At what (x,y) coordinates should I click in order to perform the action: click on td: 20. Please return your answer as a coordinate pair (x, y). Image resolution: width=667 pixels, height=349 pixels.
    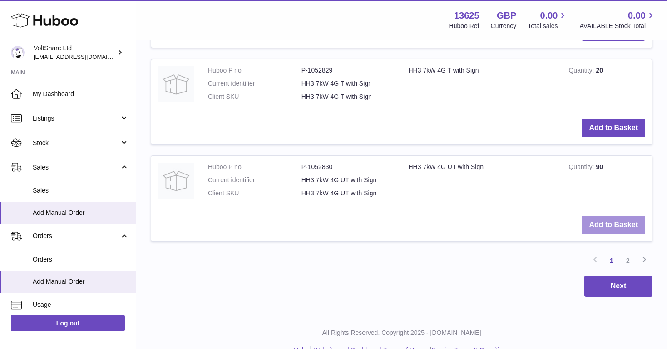
    Looking at the image, I should click on (606, 86).